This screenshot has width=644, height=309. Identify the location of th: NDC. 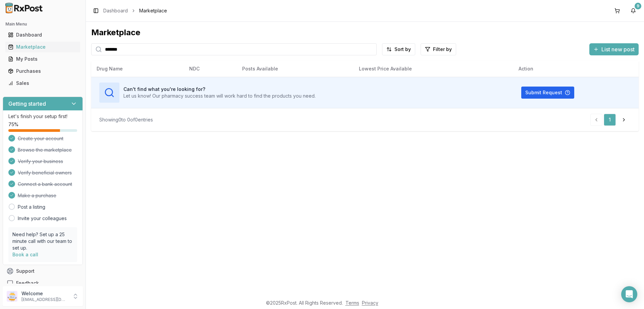
(210, 69).